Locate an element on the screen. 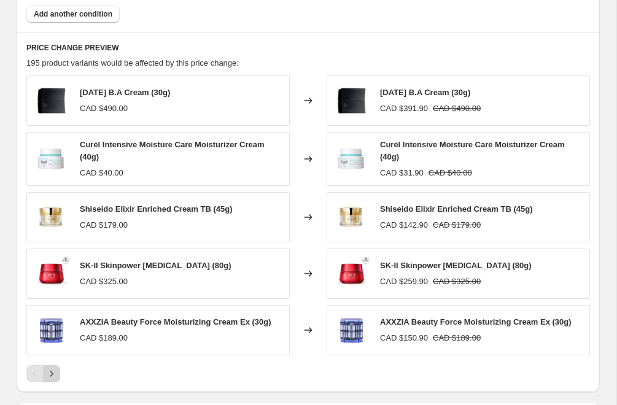 The width and height of the screenshot is (617, 405). button: Add another condition is located at coordinates (73, 14).